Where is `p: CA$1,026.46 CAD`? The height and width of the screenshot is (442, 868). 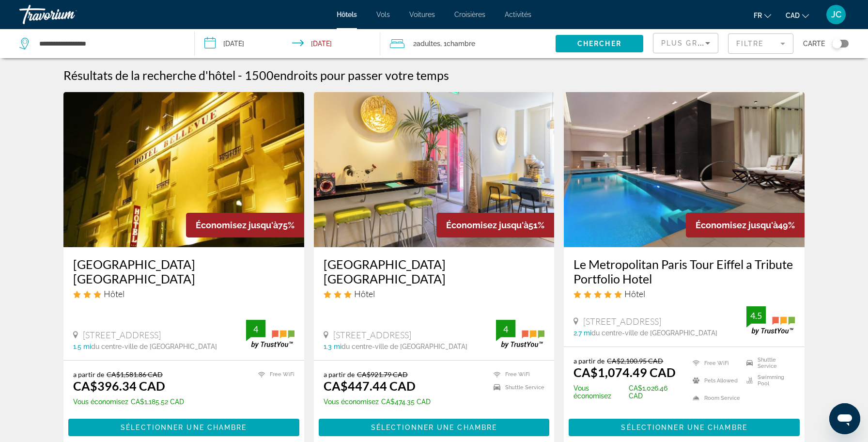
p: CA$1,026.46 CAD is located at coordinates (627, 392).